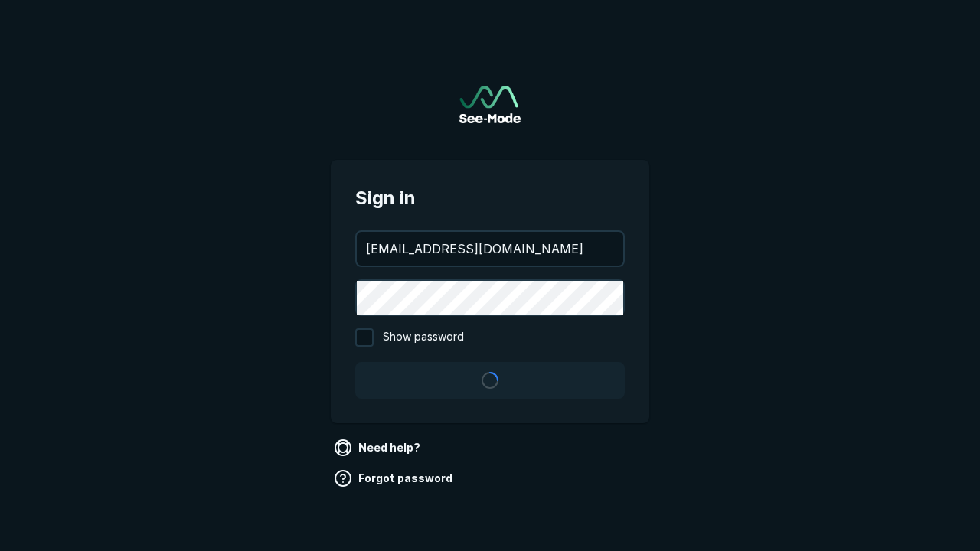  Describe the element at coordinates (423, 338) in the screenshot. I see `span: Show password` at that location.